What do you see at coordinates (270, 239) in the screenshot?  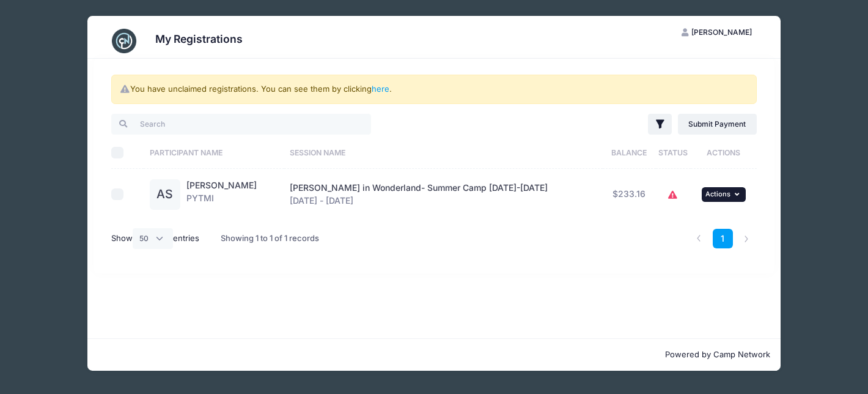 I see `div: Showing 1 to 1 of 1 records` at bounding box center [270, 239].